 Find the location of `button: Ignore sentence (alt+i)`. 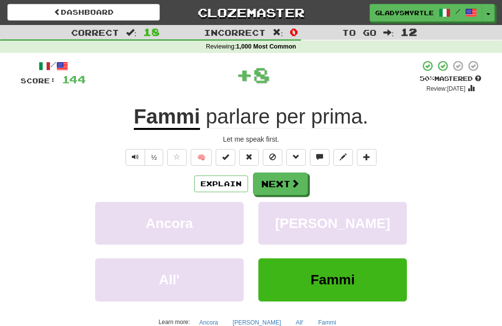

button: Ignore sentence (alt+i) is located at coordinates (272, 157).